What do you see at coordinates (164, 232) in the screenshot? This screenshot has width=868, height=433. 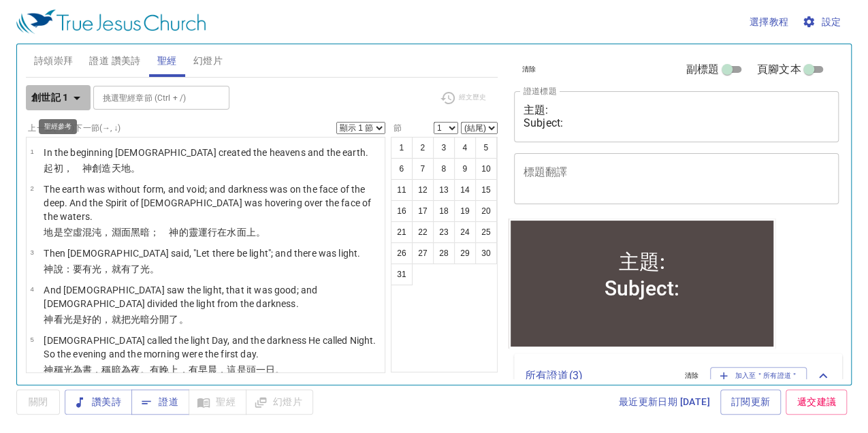 I see `wh1961: 空虛` at bounding box center [164, 232].